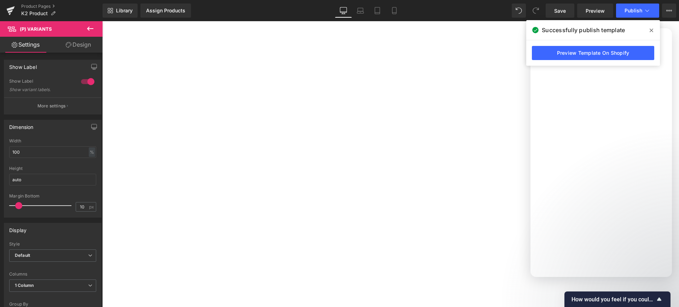  Describe the element at coordinates (583, 30) in the screenshot. I see `span: Successfully publish template` at that location.